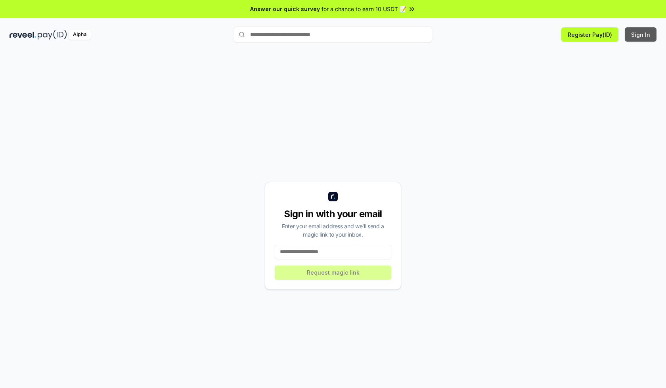 This screenshot has height=388, width=666. What do you see at coordinates (80, 35) in the screenshot?
I see `div: Alpha` at bounding box center [80, 35].